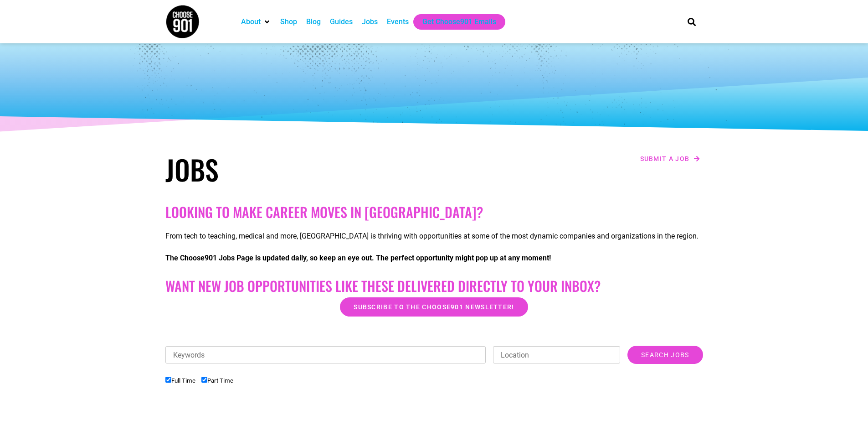  Describe the element at coordinates (341, 22) in the screenshot. I see `a: Guides` at that location.